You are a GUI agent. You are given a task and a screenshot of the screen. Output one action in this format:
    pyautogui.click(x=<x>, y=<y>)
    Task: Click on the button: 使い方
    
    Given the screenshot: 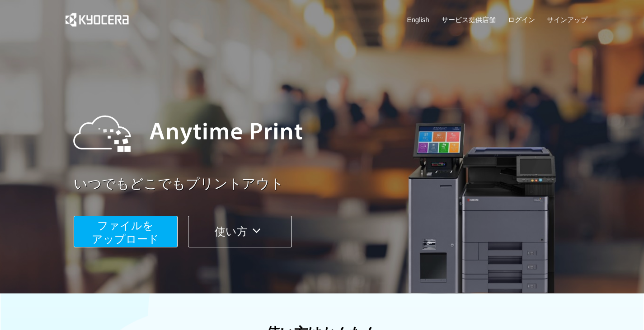 What is the action you would take?
    pyautogui.click(x=240, y=232)
    